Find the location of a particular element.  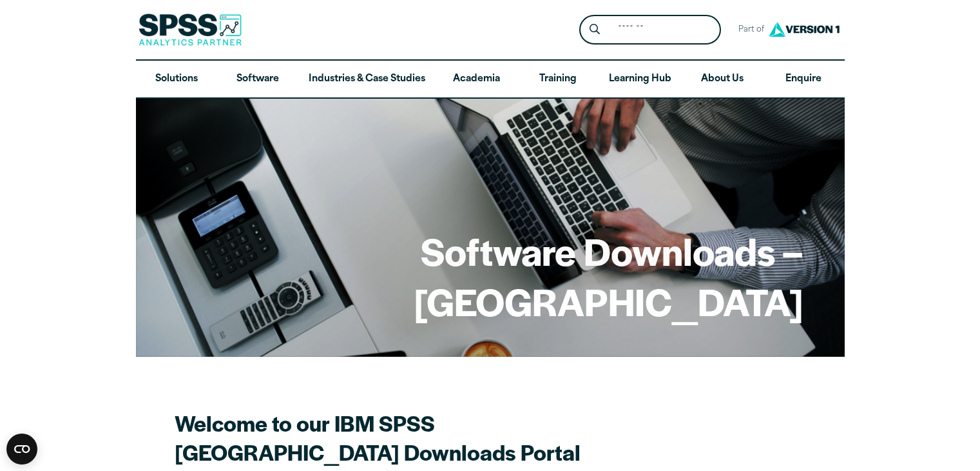

a: Industries & Case Studies is located at coordinates (367, 79).